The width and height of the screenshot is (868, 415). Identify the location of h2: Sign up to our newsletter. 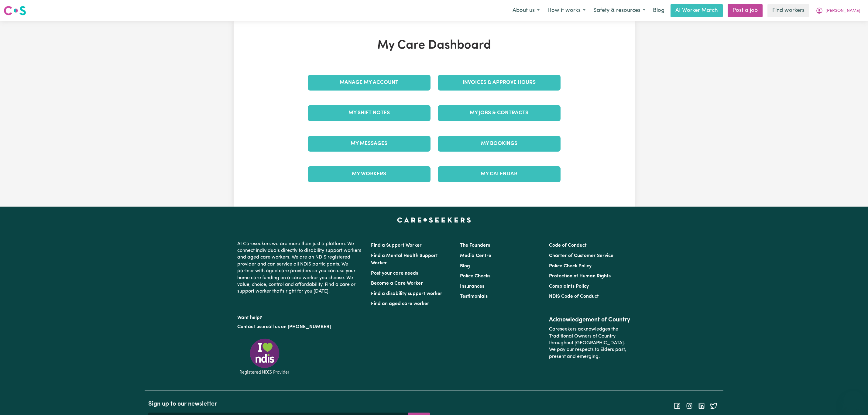
(289, 404).